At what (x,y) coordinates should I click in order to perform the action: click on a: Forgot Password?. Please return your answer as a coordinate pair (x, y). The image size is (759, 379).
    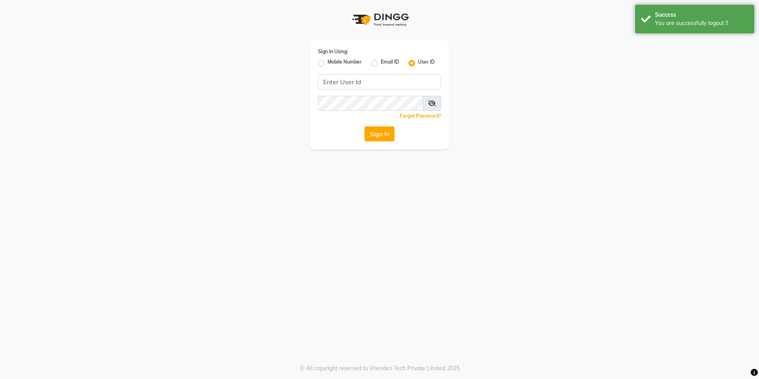
    Looking at the image, I should click on (420, 115).